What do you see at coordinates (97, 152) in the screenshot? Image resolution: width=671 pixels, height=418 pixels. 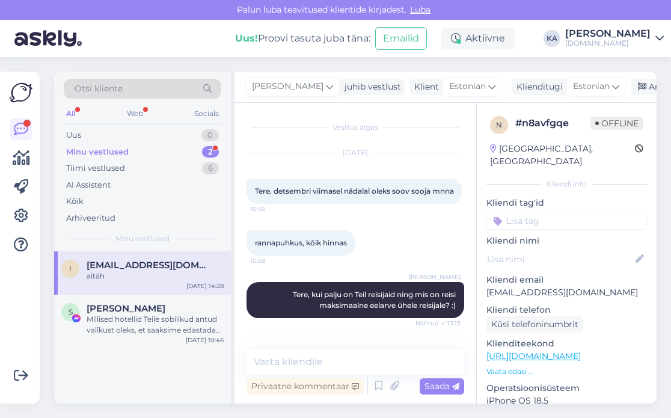 I see `div: Minu vestlused` at bounding box center [97, 152].